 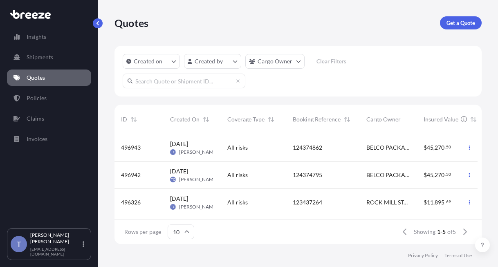 I want to click on input: Search Quote or Shipment ID..., so click(x=184, y=81).